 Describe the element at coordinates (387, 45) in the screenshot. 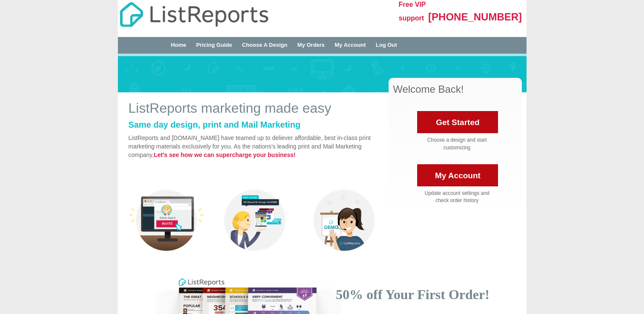

I see `a: Log Out` at that location.